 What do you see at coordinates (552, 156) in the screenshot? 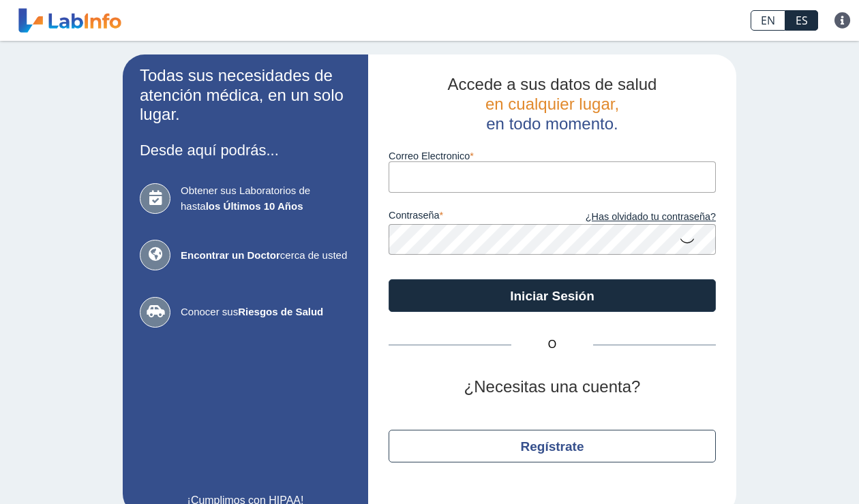
I see `label: Correo Electronico` at bounding box center [552, 156].